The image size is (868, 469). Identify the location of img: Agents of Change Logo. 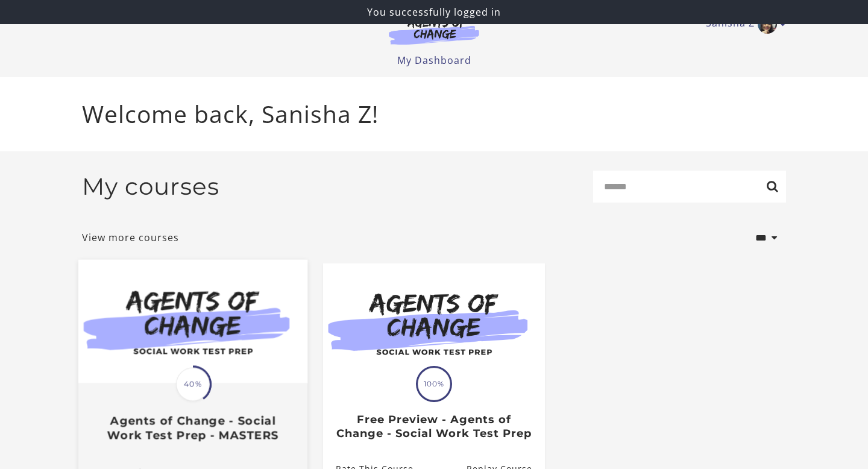
(434, 31).